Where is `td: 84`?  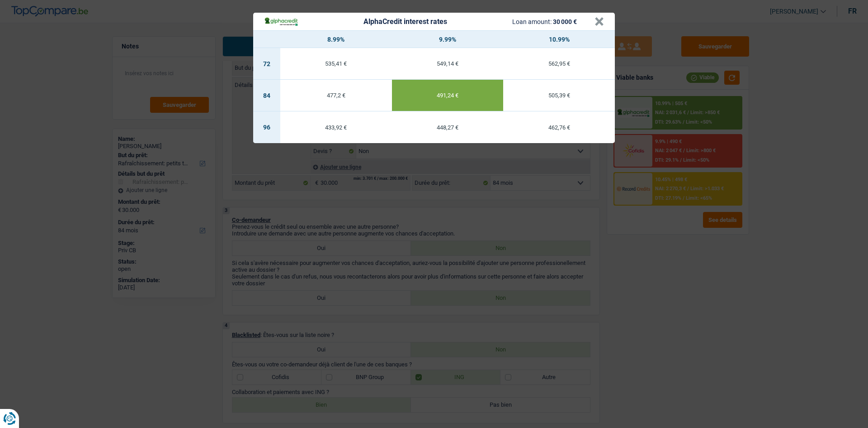 td: 84 is located at coordinates (267, 95).